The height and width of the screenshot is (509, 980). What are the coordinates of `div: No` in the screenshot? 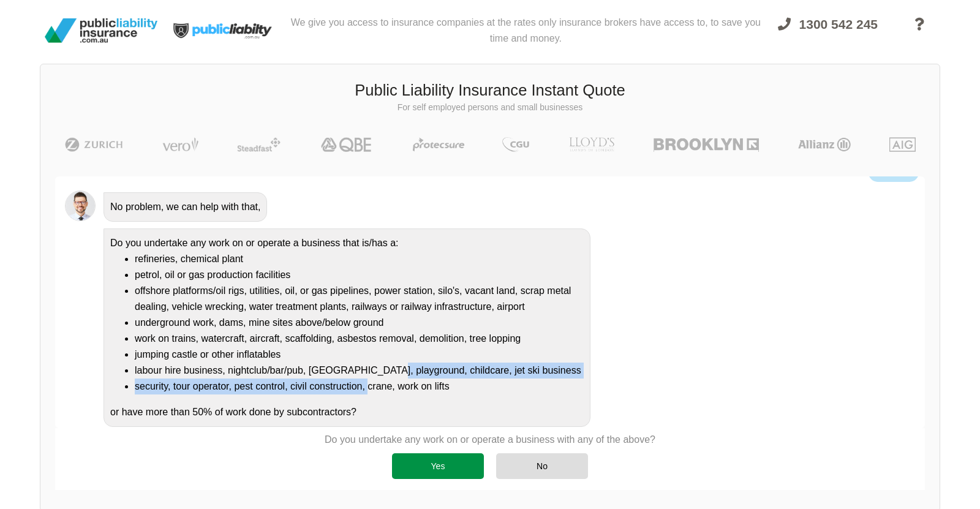 It's located at (542, 466).